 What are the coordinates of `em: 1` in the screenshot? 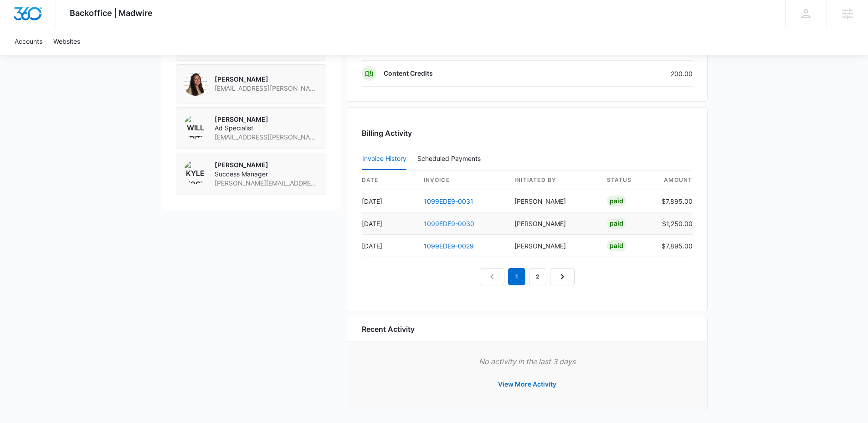 It's located at (517, 276).